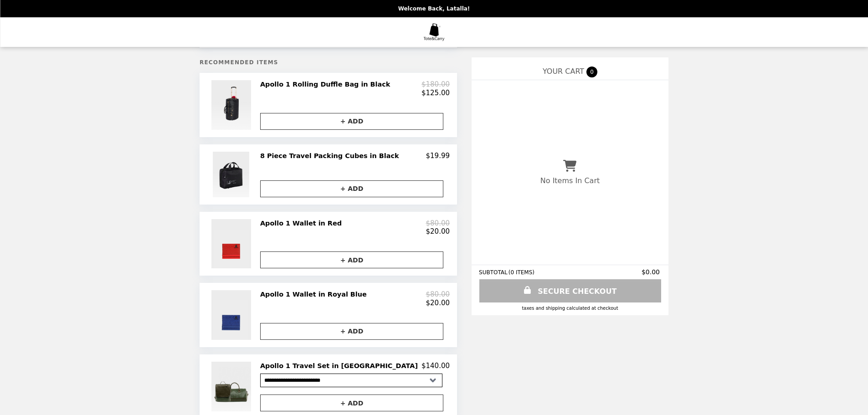  What do you see at coordinates (233, 386) in the screenshot?
I see `img: Apollo 1 Travel Set in Olive` at bounding box center [233, 386].